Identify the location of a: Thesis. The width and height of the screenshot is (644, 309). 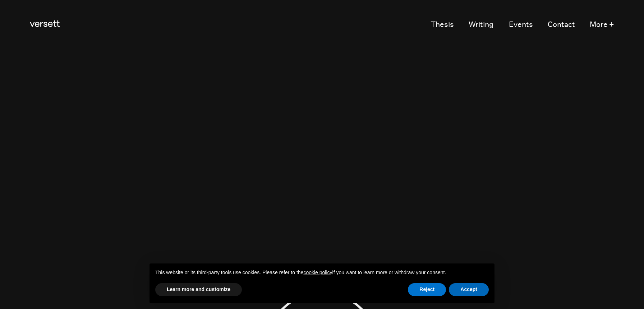
(442, 24).